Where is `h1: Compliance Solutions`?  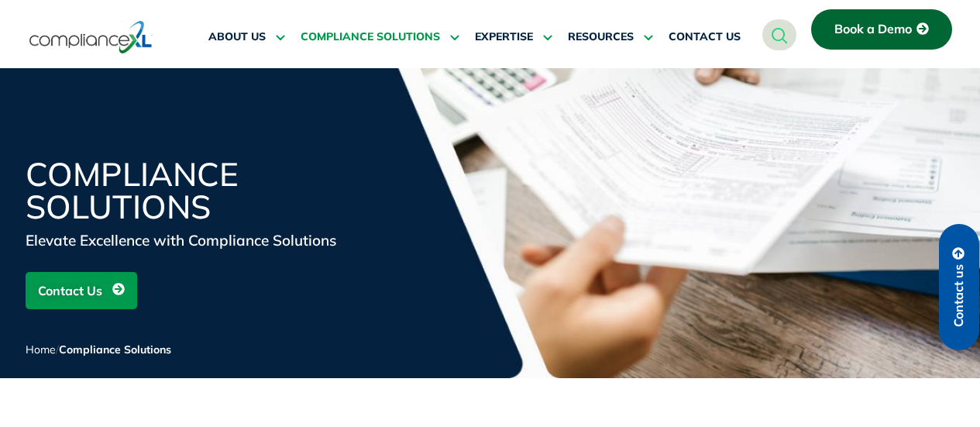
h1: Compliance Solutions is located at coordinates (212, 191).